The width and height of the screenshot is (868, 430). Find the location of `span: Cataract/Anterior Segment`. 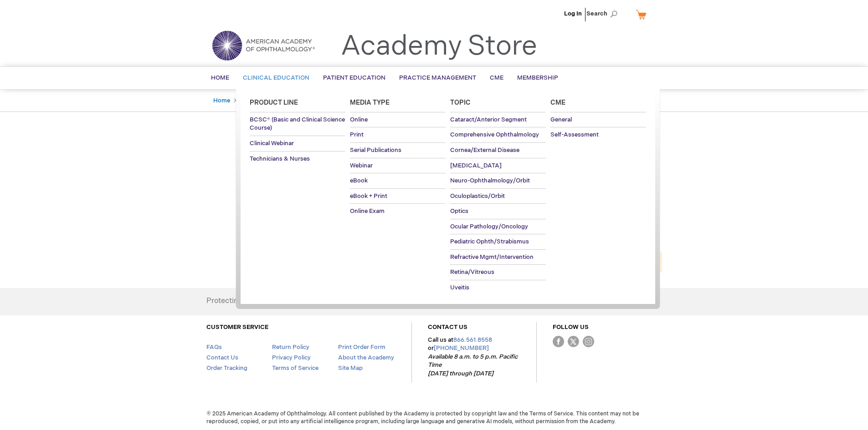

span: Cataract/Anterior Segment is located at coordinates (488, 120).